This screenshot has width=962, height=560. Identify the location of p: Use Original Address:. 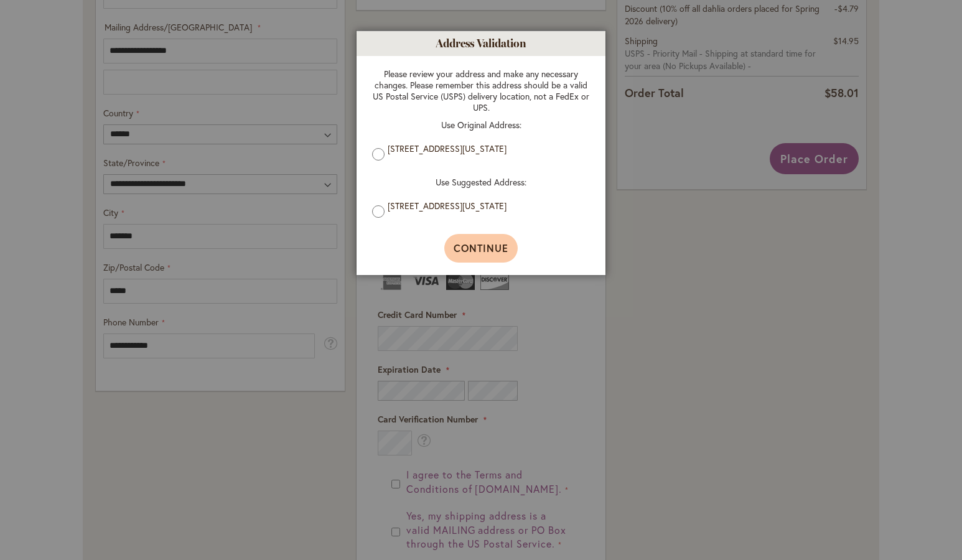
(481, 125).